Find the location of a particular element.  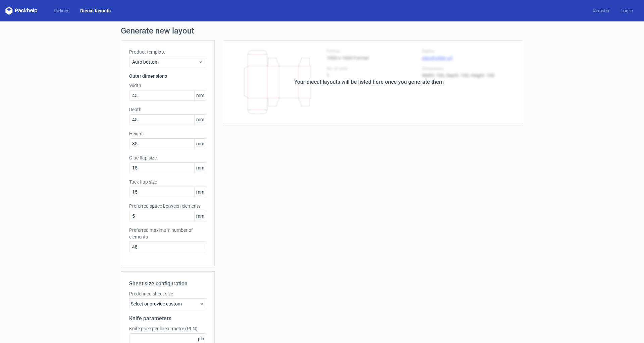

div: Your diecut layouts will be listed here once you generate them is located at coordinates (369, 82).